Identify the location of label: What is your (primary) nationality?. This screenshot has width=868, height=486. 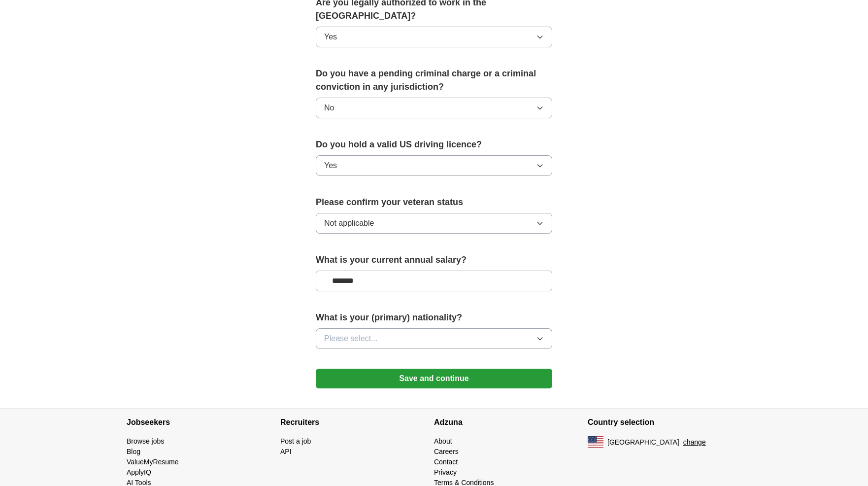
(434, 318).